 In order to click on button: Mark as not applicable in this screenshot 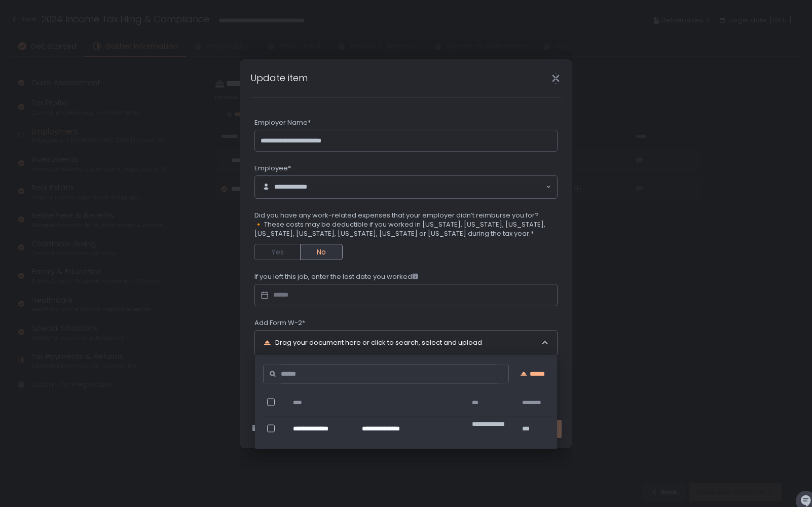, I will do `click(293, 428)`.